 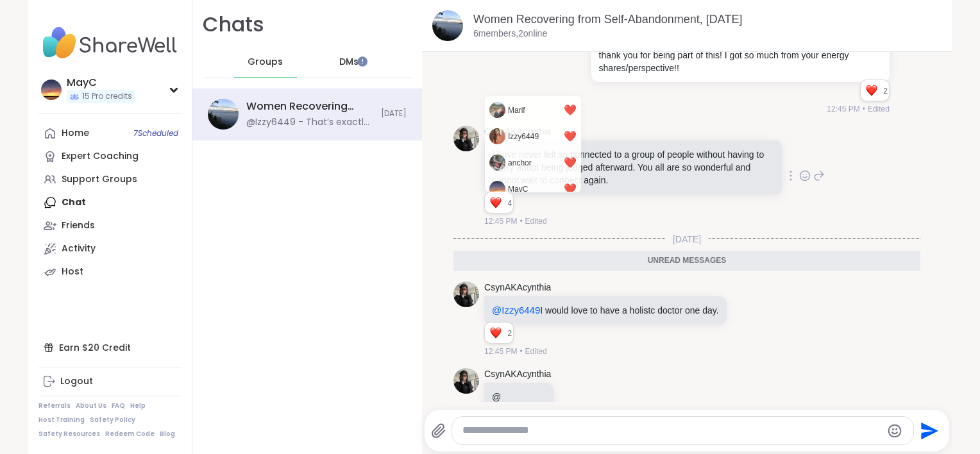 I want to click on p: thank you for being part of this! I got so much from your energy shares/perspective!!, so click(x=740, y=62).